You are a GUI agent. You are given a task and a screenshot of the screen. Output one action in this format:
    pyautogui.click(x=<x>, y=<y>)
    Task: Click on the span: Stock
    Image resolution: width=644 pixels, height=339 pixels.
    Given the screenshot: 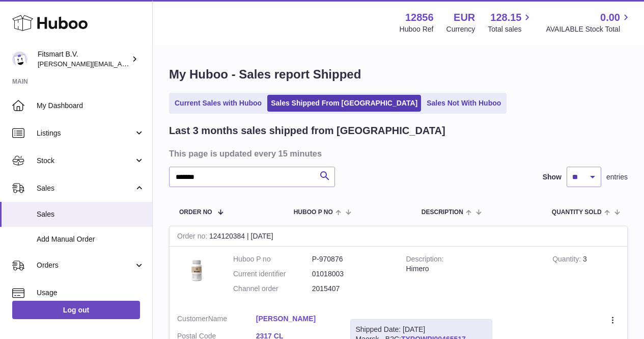 What is the action you would take?
    pyautogui.click(x=85, y=160)
    